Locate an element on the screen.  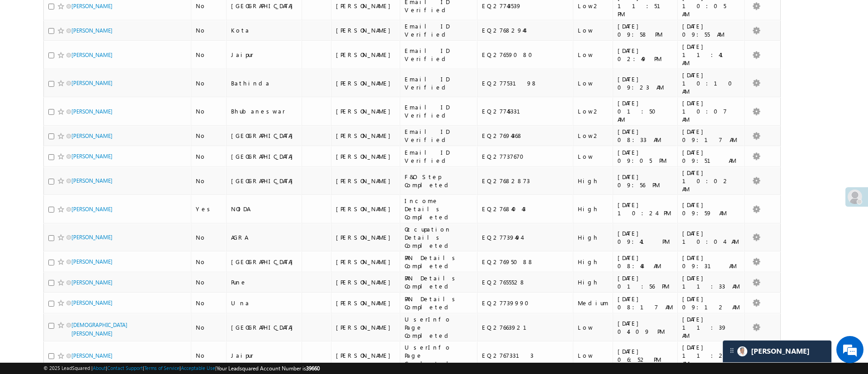
span: Your Leadsquared Account Number is is located at coordinates (268, 368).